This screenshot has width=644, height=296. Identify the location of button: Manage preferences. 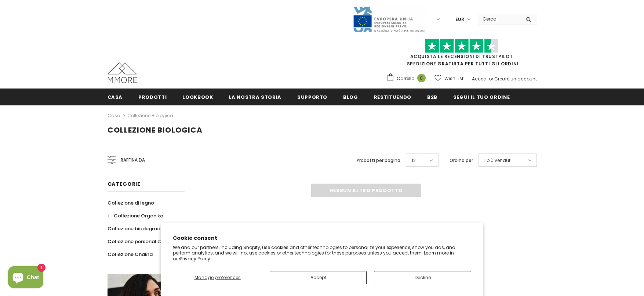
(218, 278).